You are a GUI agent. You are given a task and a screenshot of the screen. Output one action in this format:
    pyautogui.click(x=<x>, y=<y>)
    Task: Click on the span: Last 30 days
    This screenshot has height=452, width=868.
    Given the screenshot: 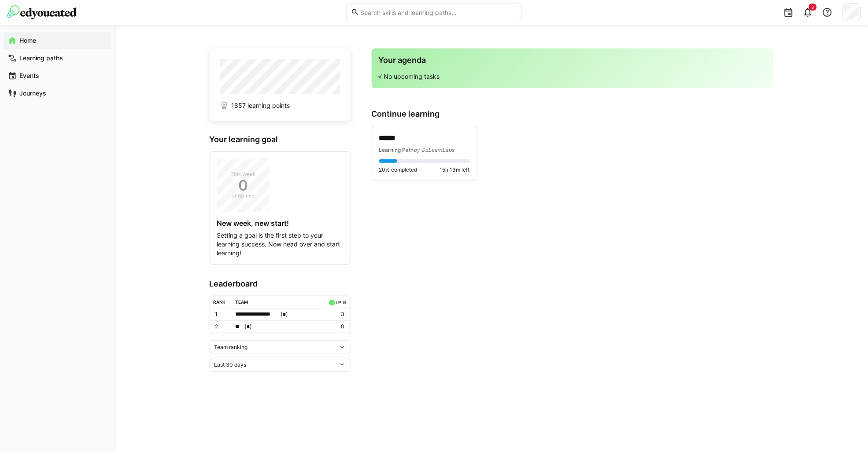 What is the action you would take?
    pyautogui.click(x=230, y=365)
    